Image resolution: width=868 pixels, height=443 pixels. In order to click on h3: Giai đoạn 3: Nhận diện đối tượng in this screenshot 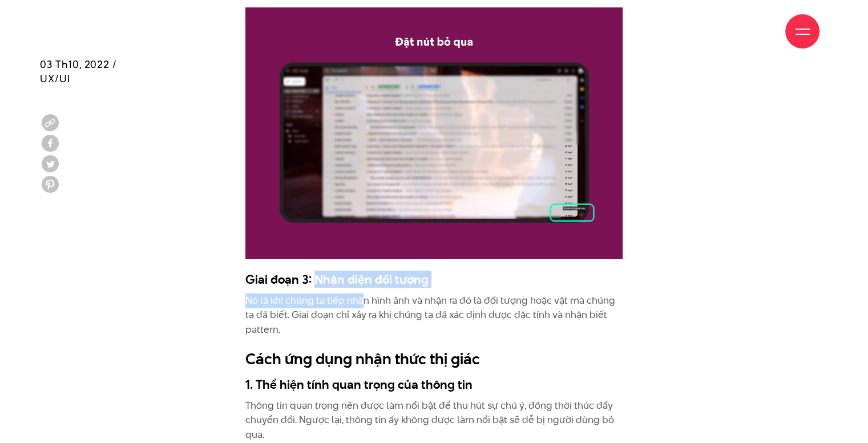, I will do `click(434, 279)`.